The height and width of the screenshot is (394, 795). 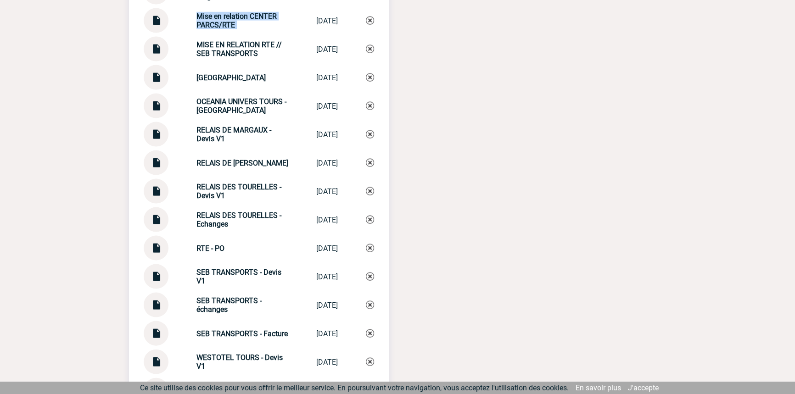 I want to click on strong: RELAIS DE MARGAUX - Devis V1, so click(x=234, y=134).